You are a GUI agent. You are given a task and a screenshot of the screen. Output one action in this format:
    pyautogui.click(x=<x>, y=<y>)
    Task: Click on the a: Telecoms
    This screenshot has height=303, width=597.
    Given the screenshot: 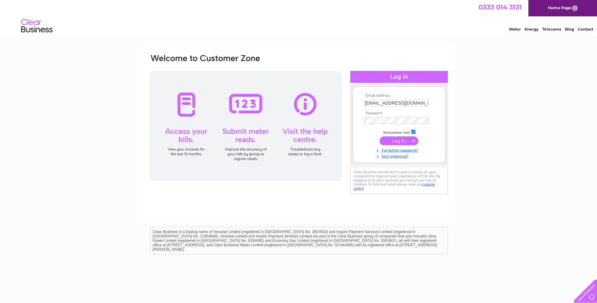 What is the action you would take?
    pyautogui.click(x=552, y=29)
    